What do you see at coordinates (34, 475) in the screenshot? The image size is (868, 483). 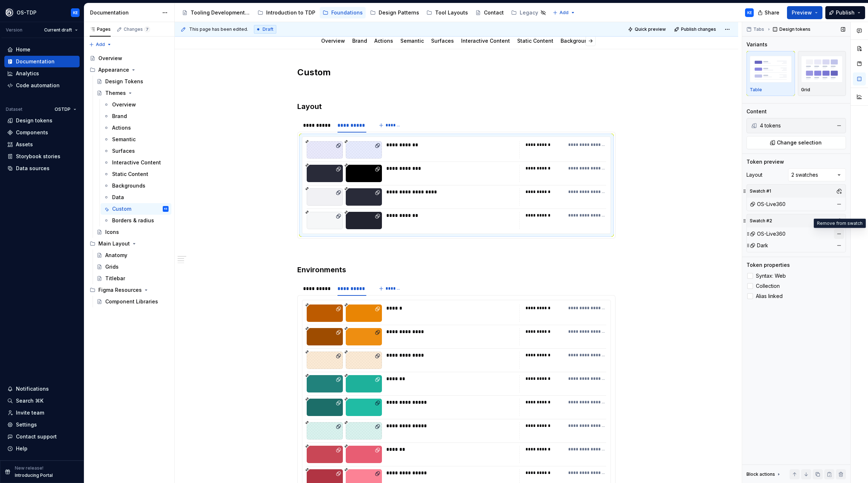 I see `p: Introducing Portal` at bounding box center [34, 475].